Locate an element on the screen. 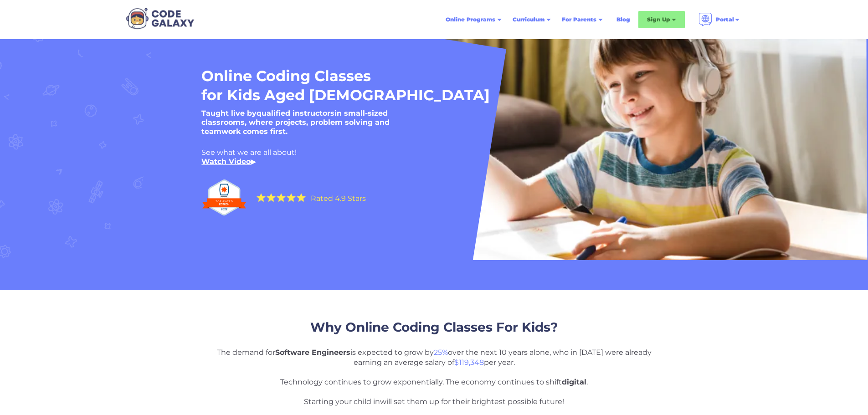 The height and width of the screenshot is (415, 868). span: $119,348 is located at coordinates (469, 362).